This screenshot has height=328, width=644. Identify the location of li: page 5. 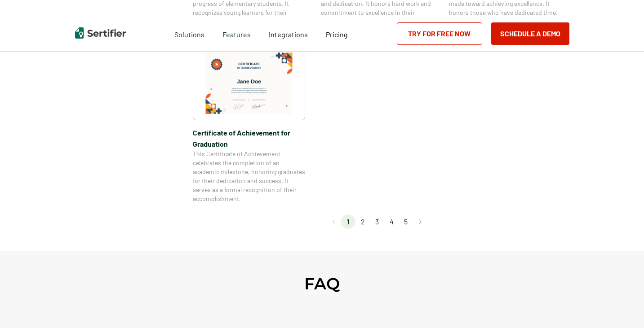
(405, 222).